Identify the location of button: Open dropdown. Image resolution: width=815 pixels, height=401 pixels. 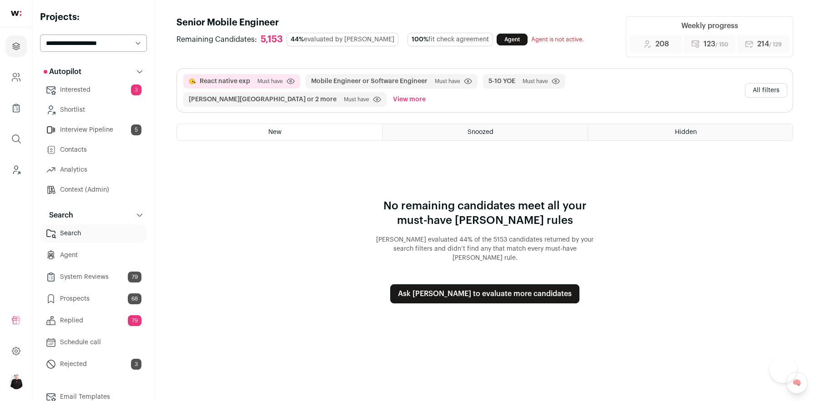
(16, 382).